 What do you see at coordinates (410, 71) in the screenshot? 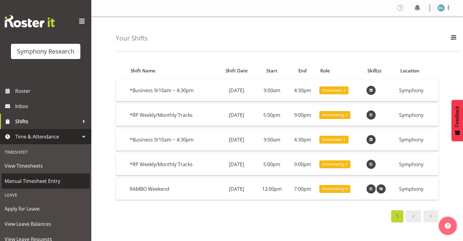
I see `span: Location` at bounding box center [410, 71].